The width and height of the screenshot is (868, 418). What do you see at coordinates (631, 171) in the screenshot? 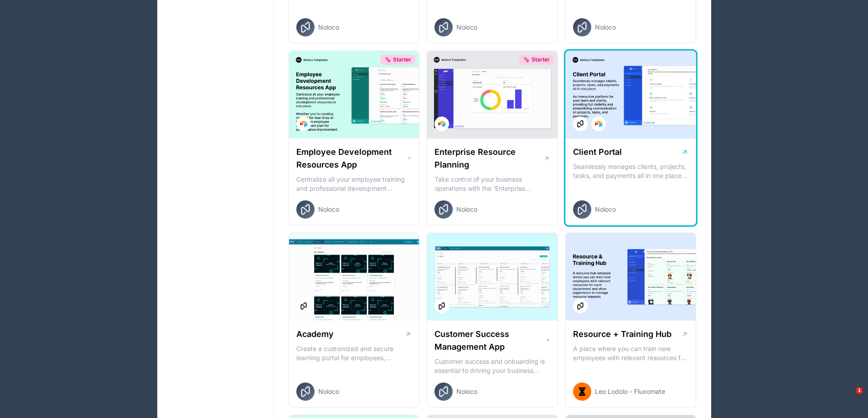
I see `p: Seamlessly manages clients, projects, tasks, and payments all in one place An interactive platfor...` at bounding box center [631, 171].